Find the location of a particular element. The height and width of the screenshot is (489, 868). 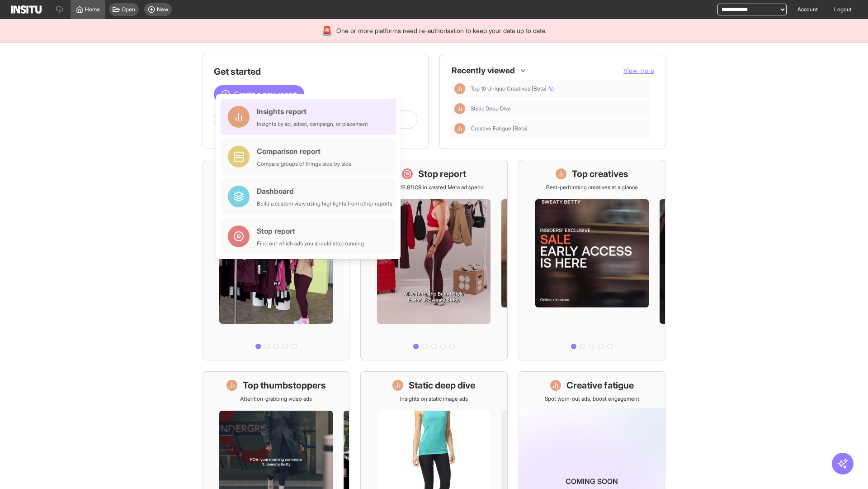

h1: Stop report is located at coordinates (443, 174).